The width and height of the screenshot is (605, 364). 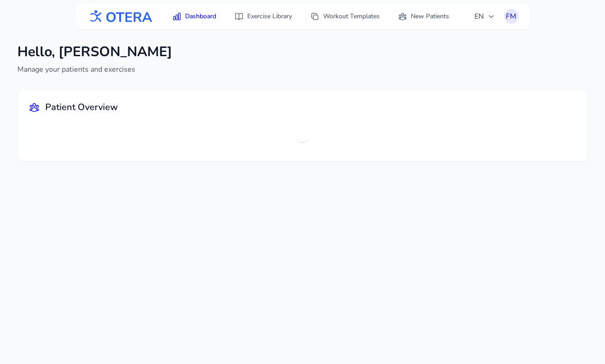 I want to click on img: OTERA logo, so click(x=120, y=16).